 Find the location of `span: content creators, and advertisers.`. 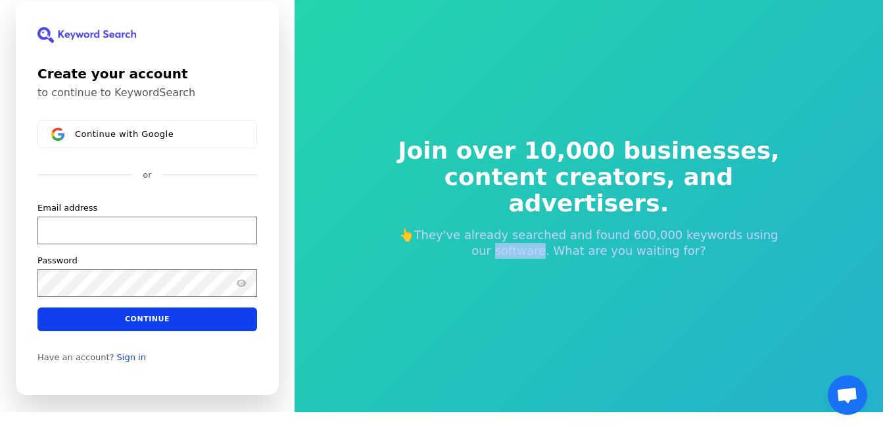

span: content creators, and advertisers. is located at coordinates (589, 190).